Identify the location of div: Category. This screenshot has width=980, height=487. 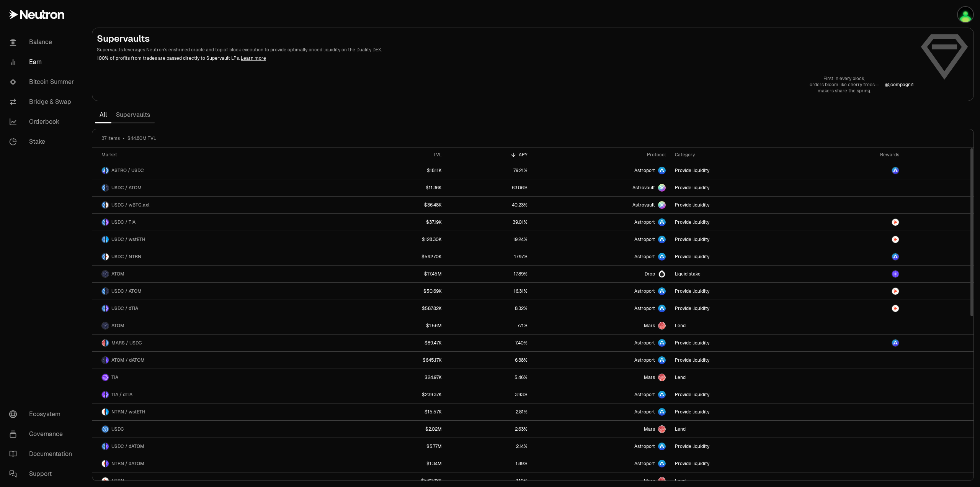
(741, 155).